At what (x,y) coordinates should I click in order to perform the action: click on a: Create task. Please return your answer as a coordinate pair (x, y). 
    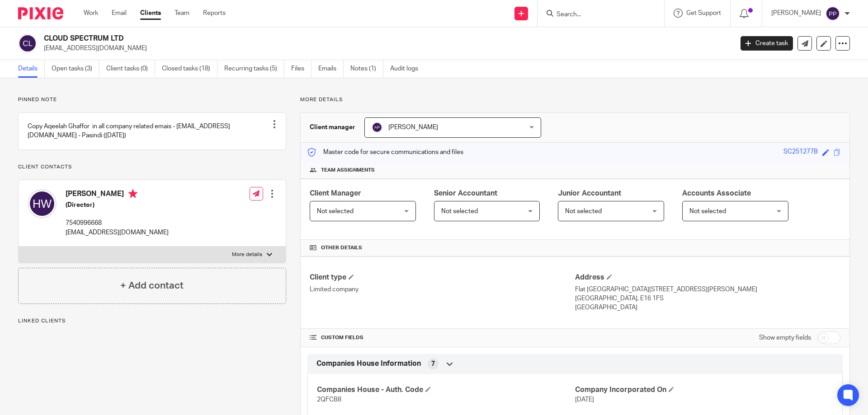
    Looking at the image, I should click on (767, 43).